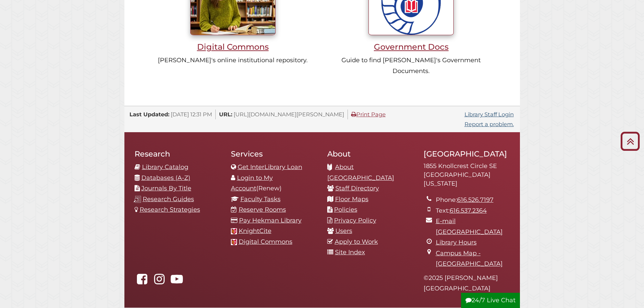 The height and width of the screenshot is (308, 644). What do you see at coordinates (355, 221) in the screenshot?
I see `a: Privacy Policy` at bounding box center [355, 221].